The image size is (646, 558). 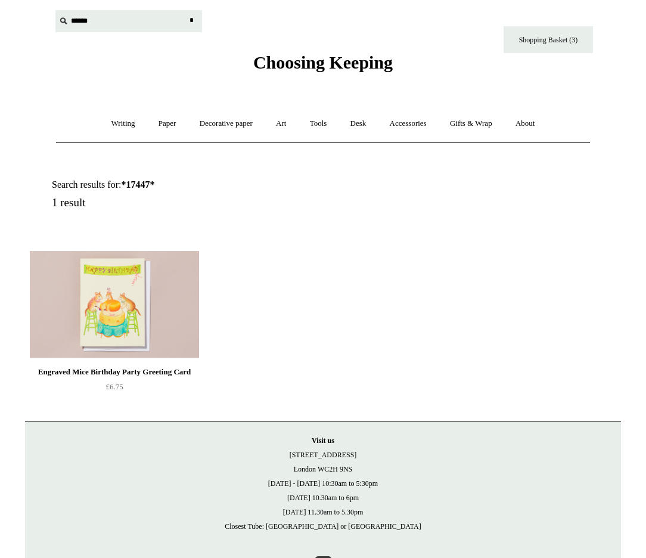 What do you see at coordinates (226, 123) in the screenshot?
I see `a: Decorative paper` at bounding box center [226, 123].